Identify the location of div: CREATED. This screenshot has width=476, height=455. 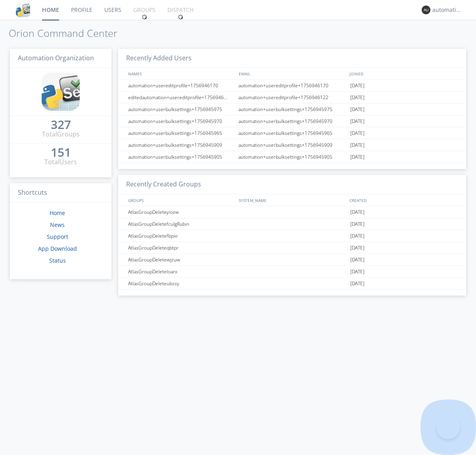
(403, 200).